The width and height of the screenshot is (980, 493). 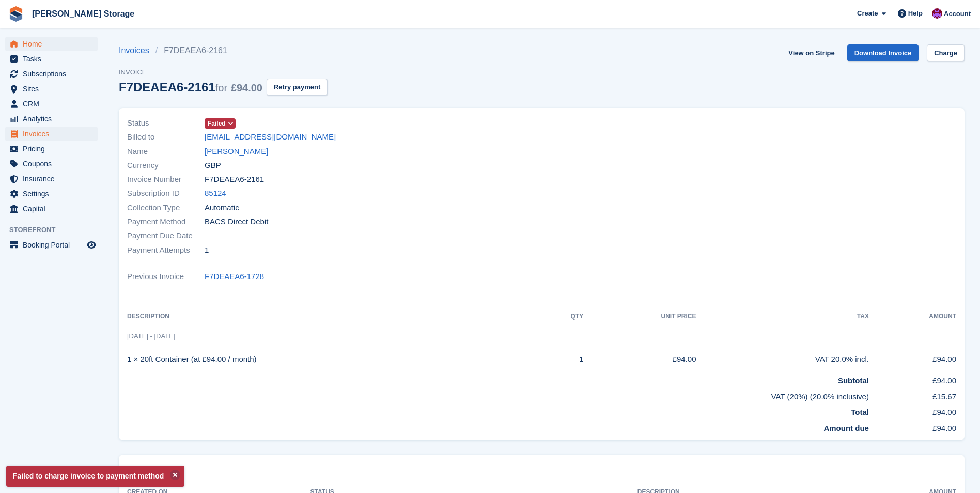 What do you see at coordinates (166, 193) in the screenshot?
I see `span: Subscription ID` at bounding box center [166, 193].